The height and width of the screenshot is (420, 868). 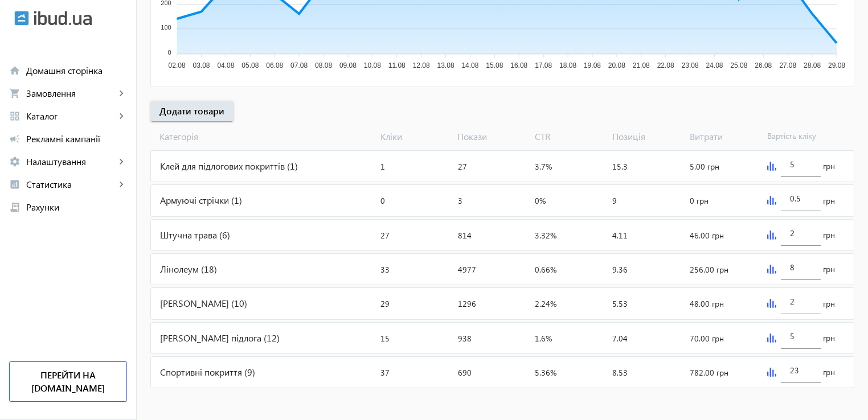 What do you see at coordinates (647, 136) in the screenshot?
I see `span: Позиція` at bounding box center [647, 136].